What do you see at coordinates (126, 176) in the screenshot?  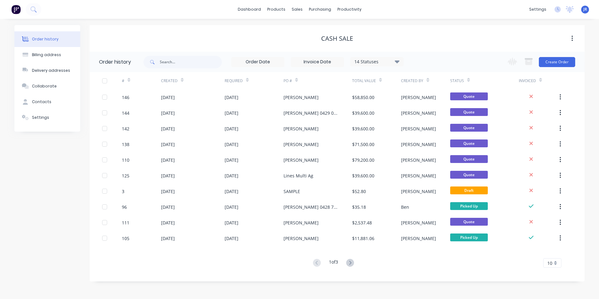 I see `div: 125` at bounding box center [126, 176].